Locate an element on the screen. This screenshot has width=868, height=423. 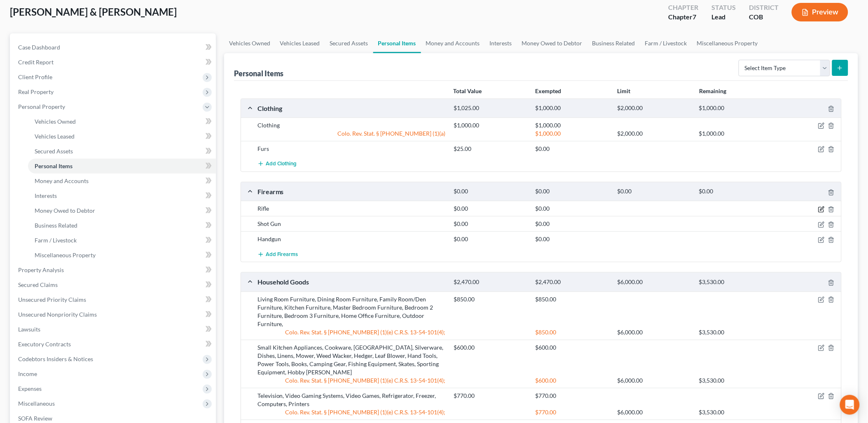
div: Open Intercom Messenger is located at coordinates (850, 405).